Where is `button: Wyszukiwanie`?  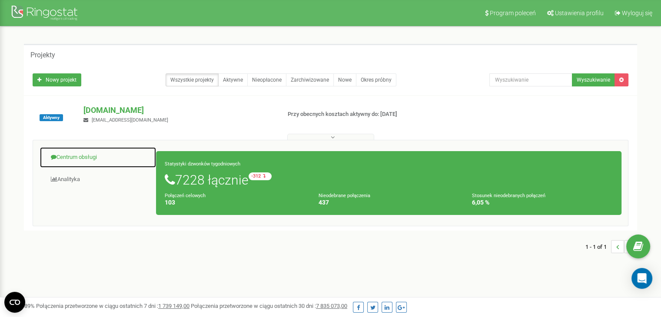
button: Wyszukiwanie is located at coordinates (593, 80).